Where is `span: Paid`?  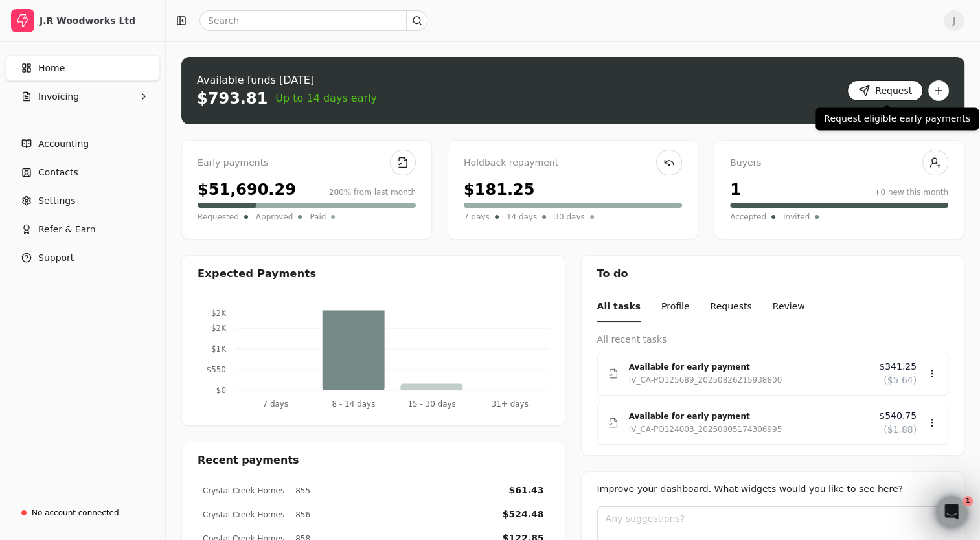
span: Paid is located at coordinates (318, 217).